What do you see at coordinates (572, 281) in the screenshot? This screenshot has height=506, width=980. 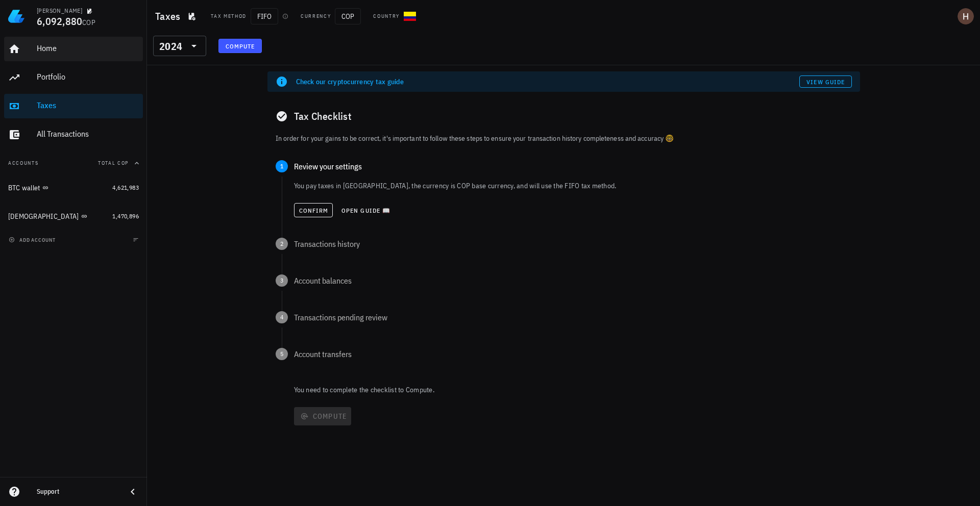 I see `div: Account balances` at bounding box center [572, 281].